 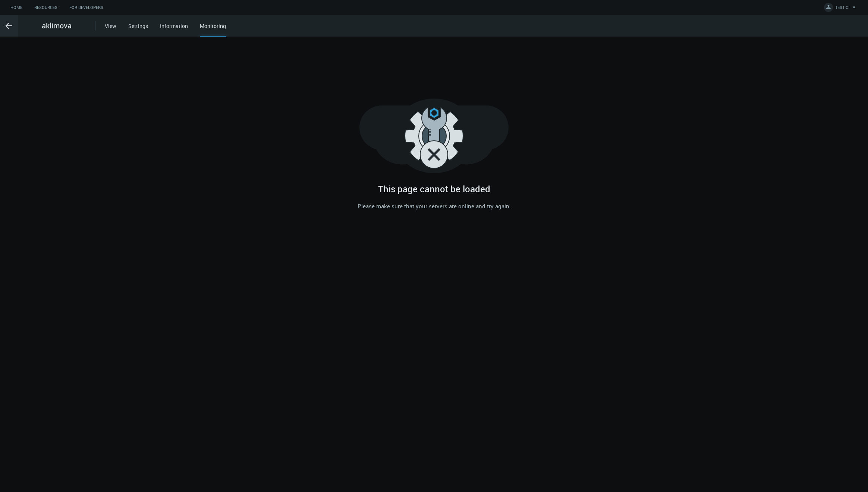 What do you see at coordinates (843, 8) in the screenshot?
I see `span: TEST C.` at bounding box center [843, 8].